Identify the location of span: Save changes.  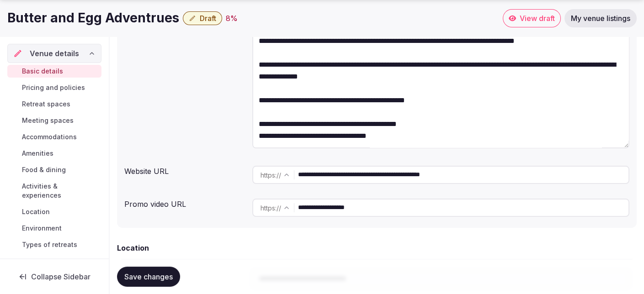
(148, 276).